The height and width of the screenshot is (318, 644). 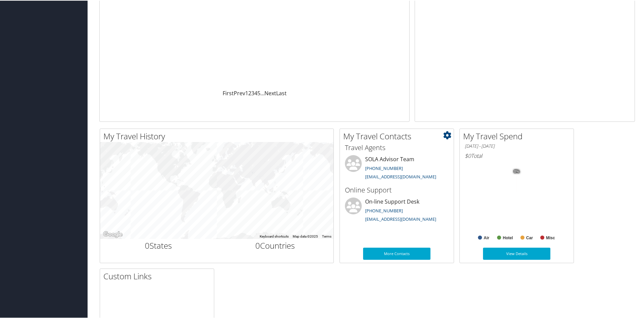 I want to click on h3: Online Support, so click(x=397, y=189).